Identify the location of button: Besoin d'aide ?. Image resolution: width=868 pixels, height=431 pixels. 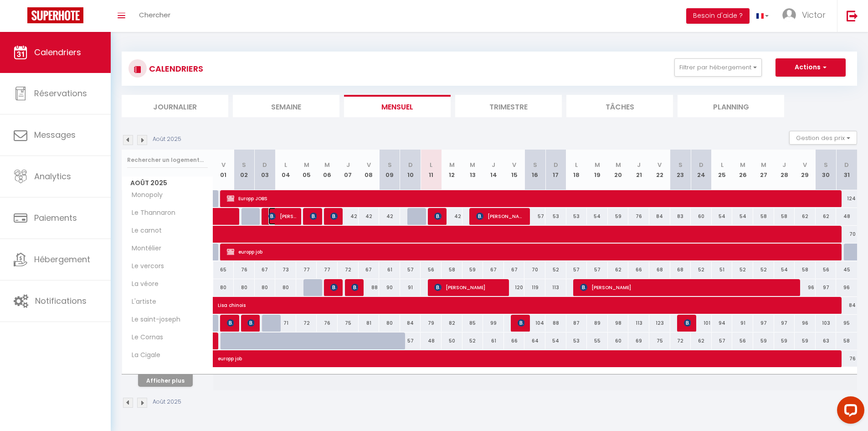
(717, 16).